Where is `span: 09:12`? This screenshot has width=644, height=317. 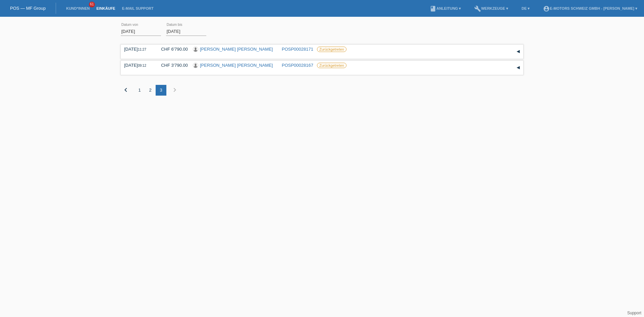
span: 09:12 is located at coordinates (142, 65).